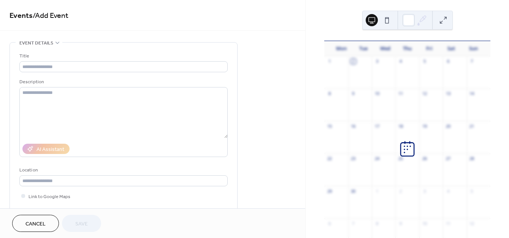 The image size is (509, 238). Describe the element at coordinates (471, 126) in the screenshot. I see `div: 21` at that location.